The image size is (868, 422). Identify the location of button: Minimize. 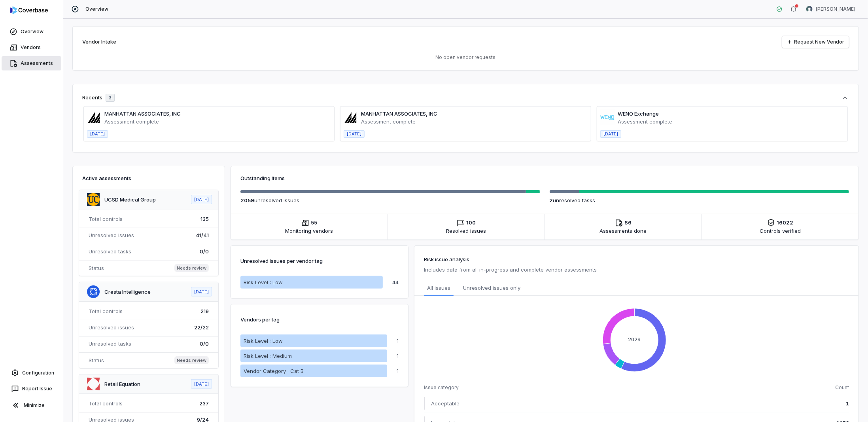
(31, 405).